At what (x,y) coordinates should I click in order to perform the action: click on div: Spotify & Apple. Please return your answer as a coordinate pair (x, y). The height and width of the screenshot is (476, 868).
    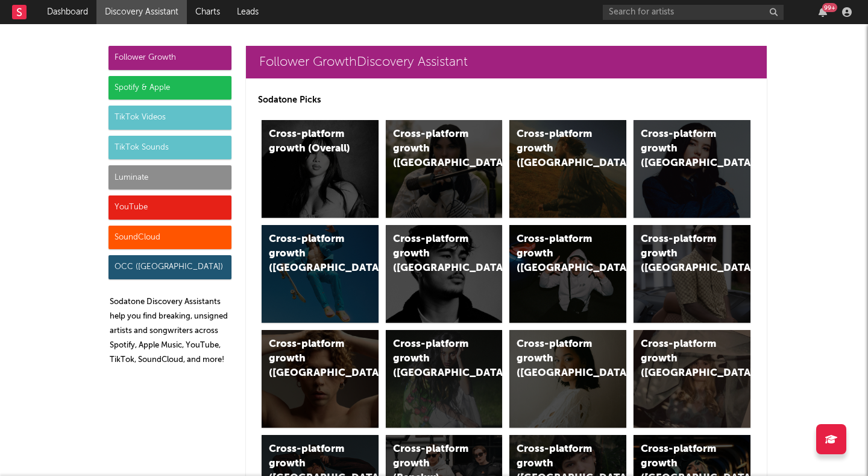
    Looking at the image, I should click on (170, 88).